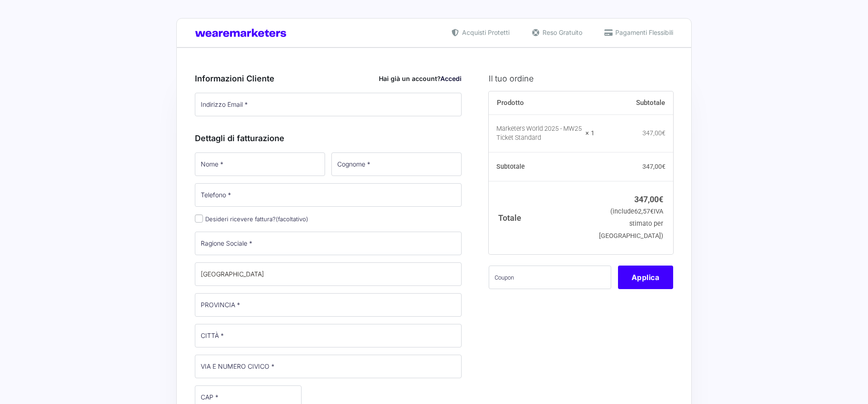 The image size is (868, 404). What do you see at coordinates (644, 211) in the screenshot?
I see `span: 62,57` at bounding box center [644, 211].